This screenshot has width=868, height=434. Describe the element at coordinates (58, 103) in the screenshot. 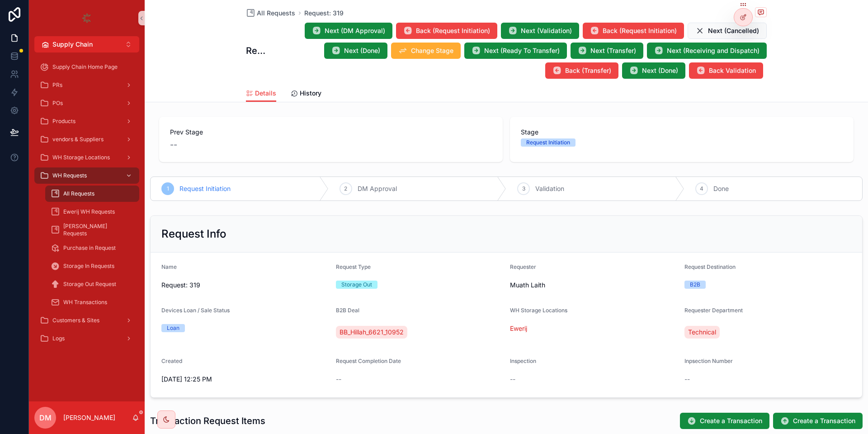

I see `span: POs` at that location.